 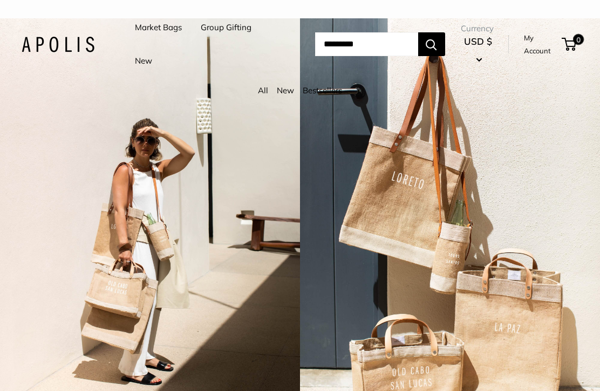 I want to click on a: My Account, so click(x=541, y=44).